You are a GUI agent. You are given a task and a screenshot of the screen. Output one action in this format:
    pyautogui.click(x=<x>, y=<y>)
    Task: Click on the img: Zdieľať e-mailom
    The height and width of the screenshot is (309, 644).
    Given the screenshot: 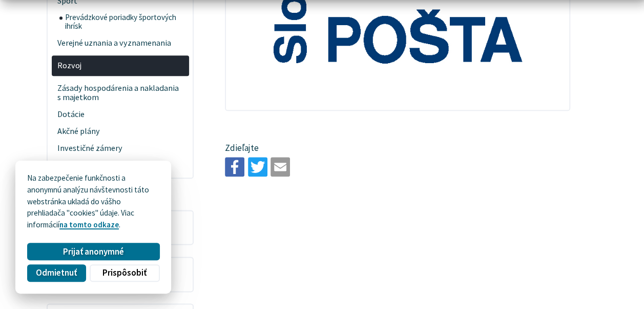 What is the action you would take?
    pyautogui.click(x=280, y=166)
    